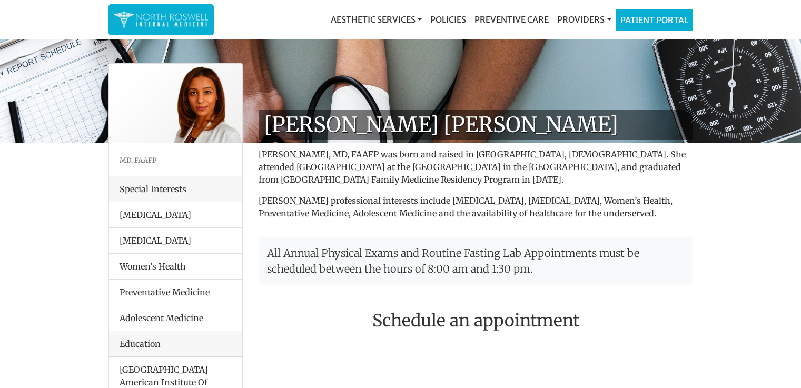 This screenshot has height=388, width=801. I want to click on a: Preventive Care, so click(511, 19).